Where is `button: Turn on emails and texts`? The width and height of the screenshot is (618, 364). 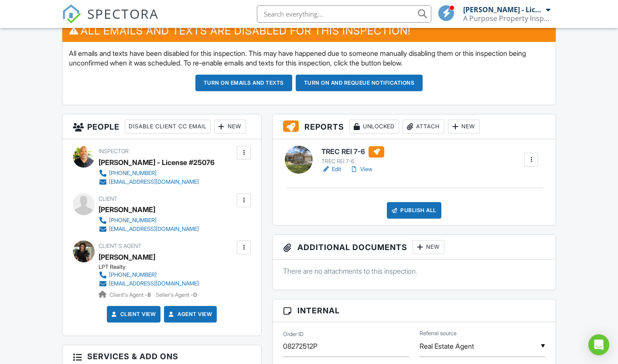
button: Turn on emails and texts is located at coordinates (244, 83).